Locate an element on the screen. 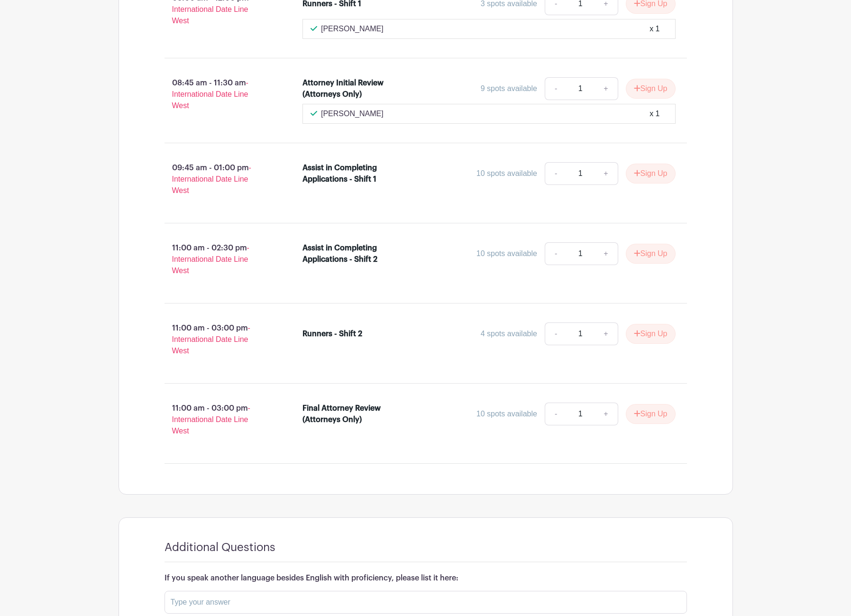 Image resolution: width=851 pixels, height=616 pixels. div: 9 spots available is located at coordinates (509, 89).